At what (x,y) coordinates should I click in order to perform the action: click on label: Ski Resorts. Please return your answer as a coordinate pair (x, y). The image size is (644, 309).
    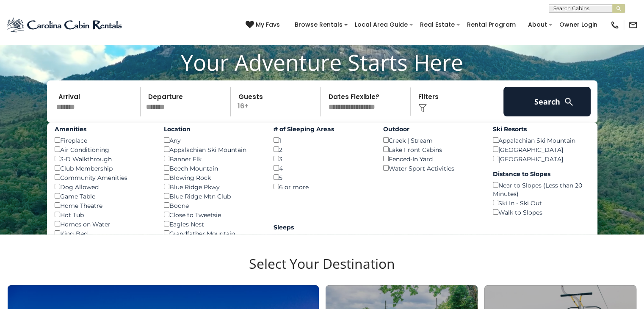
    Looking at the image, I should click on (541, 129).